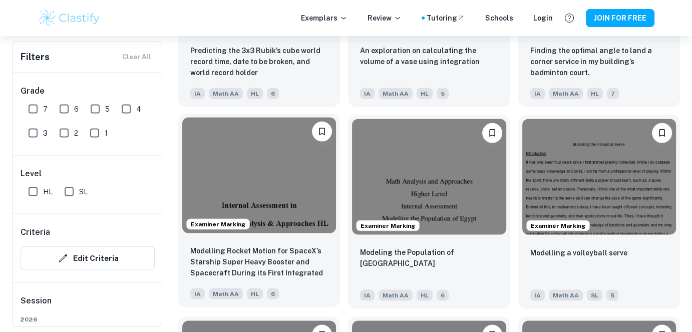 Image resolution: width=692 pixels, height=332 pixels. What do you see at coordinates (69, 18) in the screenshot?
I see `img: Clastify logo` at bounding box center [69, 18].